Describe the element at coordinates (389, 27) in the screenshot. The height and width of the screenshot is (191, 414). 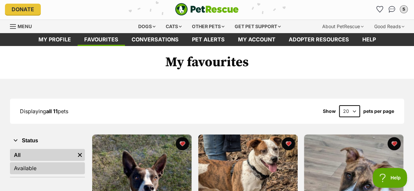
I see `div: Good Reads` at that location.